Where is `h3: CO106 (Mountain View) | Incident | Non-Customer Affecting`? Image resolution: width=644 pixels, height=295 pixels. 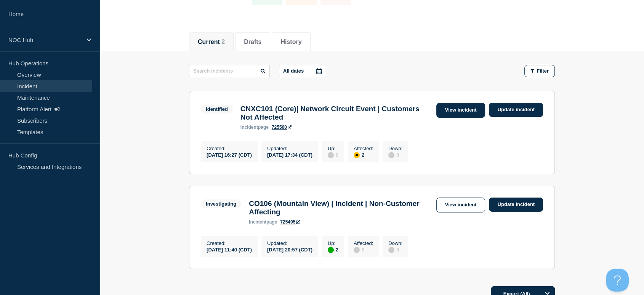 h3: CO106 (Mountain View) | Incident | Non-Customer Affecting is located at coordinates (340, 208).